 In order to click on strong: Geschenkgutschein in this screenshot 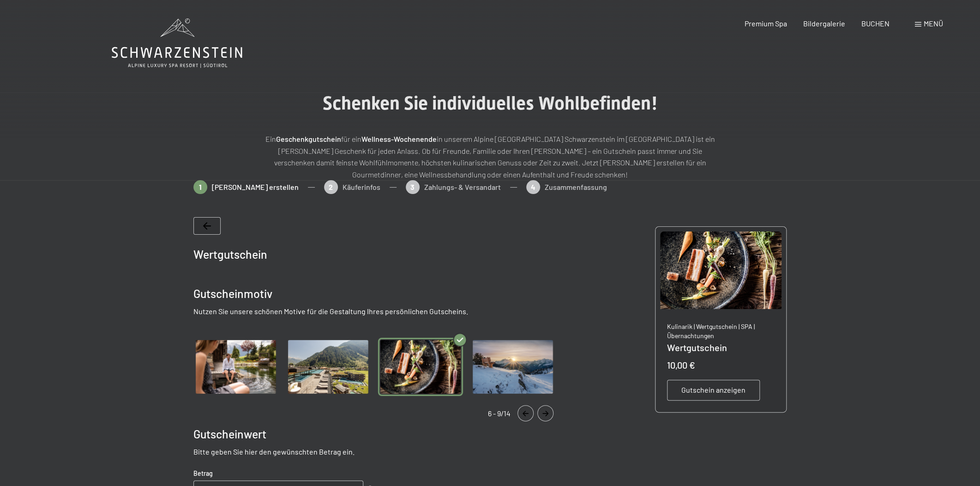, I will do `click(308, 139)`.